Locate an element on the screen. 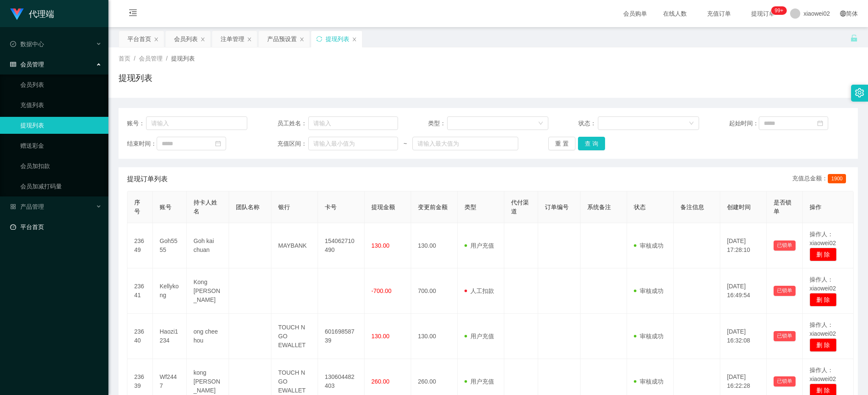 The height and width of the screenshot is (395, 868). span: 序号 is located at coordinates (137, 206).